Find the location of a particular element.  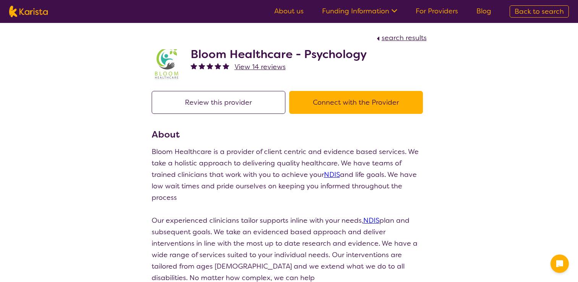

button: Review this provider is located at coordinates (219, 102).